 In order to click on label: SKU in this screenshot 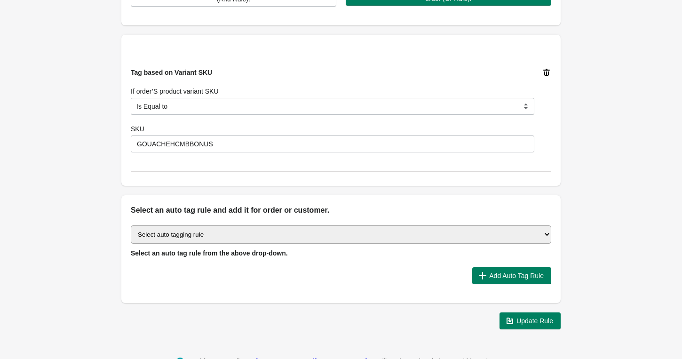, I will do `click(137, 129)`.